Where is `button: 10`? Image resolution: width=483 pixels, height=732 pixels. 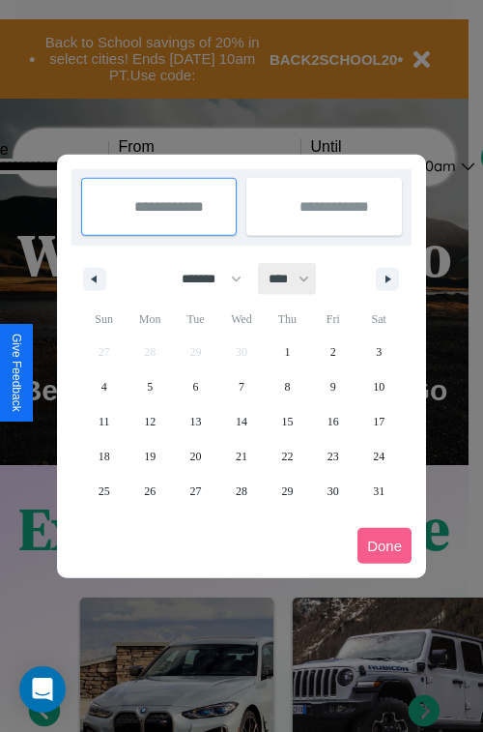
button: 10 is located at coordinates (379, 387).